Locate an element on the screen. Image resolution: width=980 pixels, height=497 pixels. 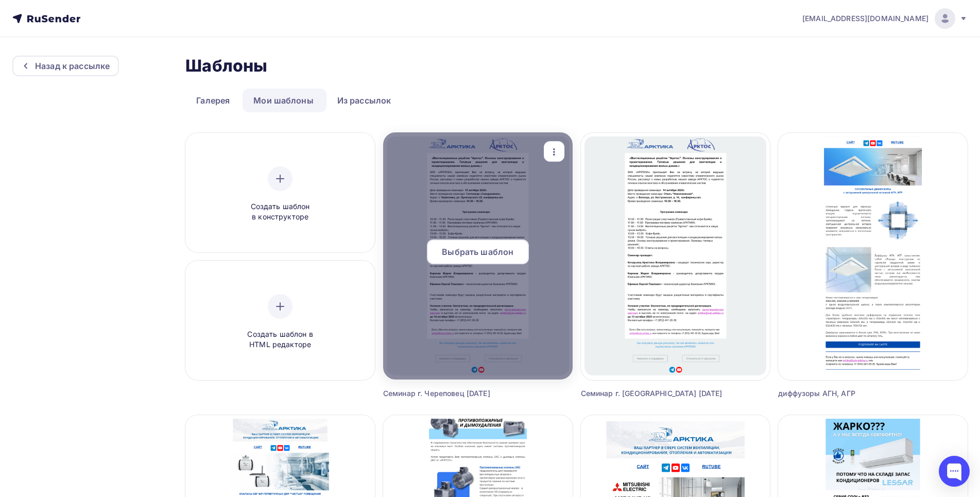
span: Создать шаблон в HTML редакторе is located at coordinates (280, 340).